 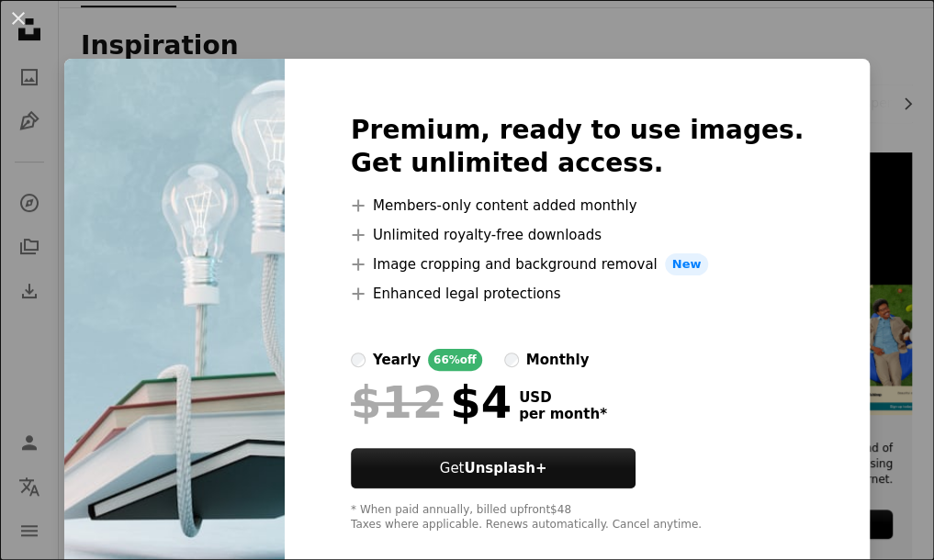 I want to click on div: $4, so click(x=430, y=402).